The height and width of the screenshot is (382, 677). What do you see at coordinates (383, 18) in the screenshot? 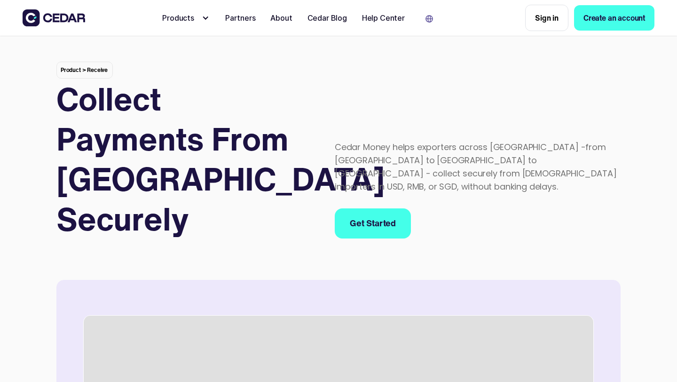
I see `div: Help Center` at bounding box center [383, 18].